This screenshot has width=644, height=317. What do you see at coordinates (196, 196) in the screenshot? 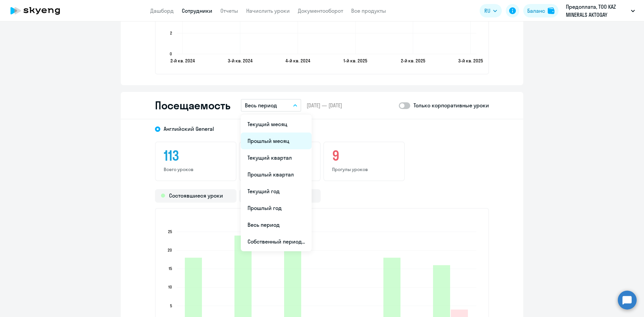
I see `div: Состоявшиеся уроки` at bounding box center [196, 196].